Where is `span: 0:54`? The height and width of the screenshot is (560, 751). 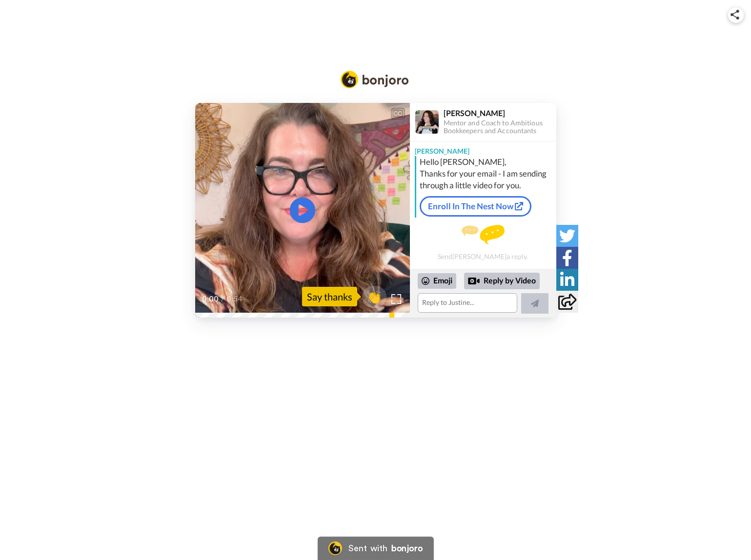
span: 0:54 is located at coordinates (235, 299).